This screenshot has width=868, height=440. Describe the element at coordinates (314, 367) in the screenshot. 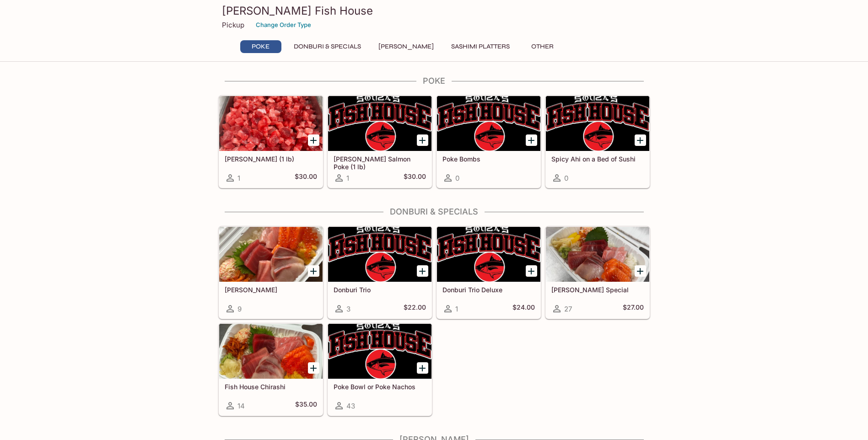

I see `button: Add Fish House Chirashi` at that location.